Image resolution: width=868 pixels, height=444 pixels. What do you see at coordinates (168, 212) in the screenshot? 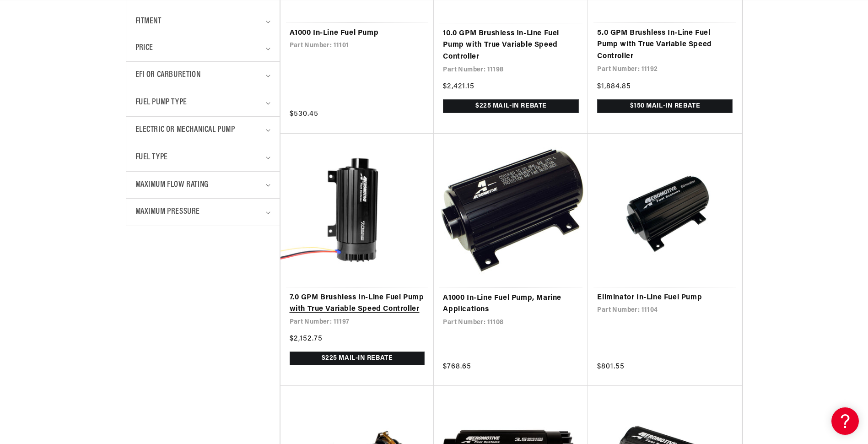
I see `span: Maximum Pressure` at bounding box center [168, 212].